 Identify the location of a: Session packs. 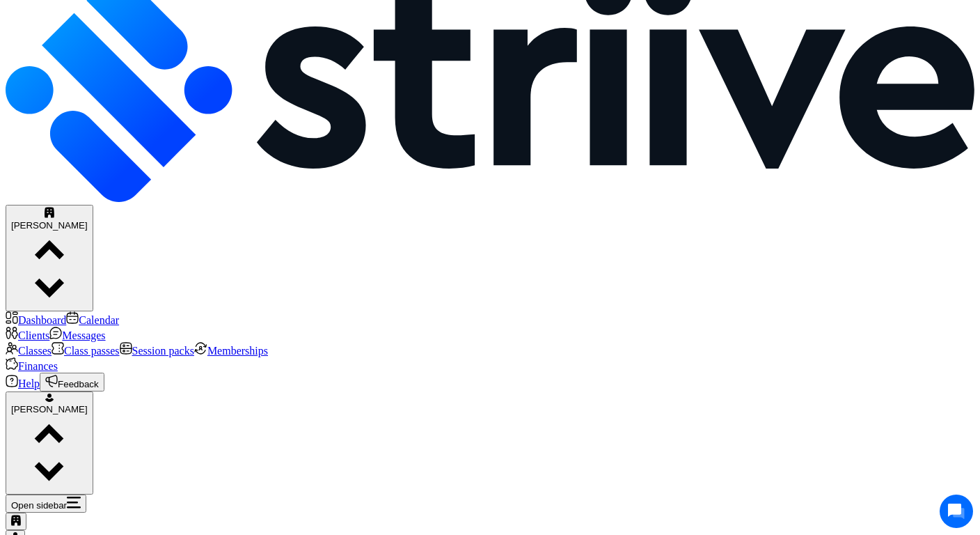
(156, 350).